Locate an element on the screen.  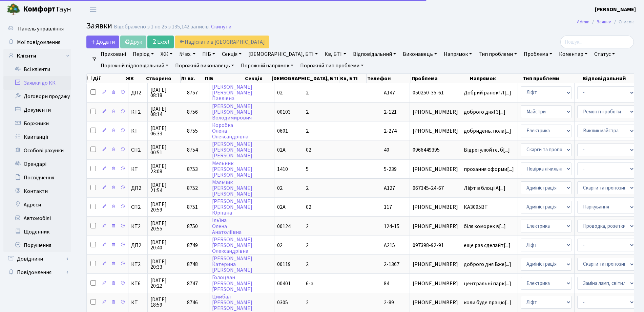
span: КТ2 is located at coordinates (138, 265).